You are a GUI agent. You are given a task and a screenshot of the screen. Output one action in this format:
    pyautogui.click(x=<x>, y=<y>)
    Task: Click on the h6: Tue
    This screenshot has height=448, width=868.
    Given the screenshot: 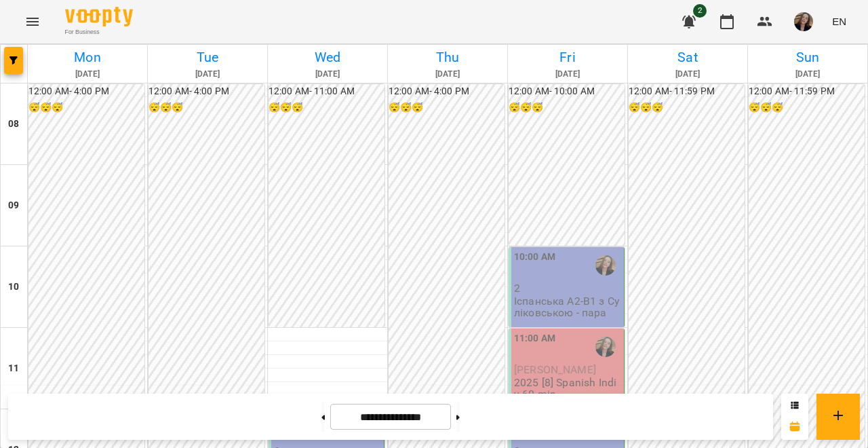 What is the action you would take?
    pyautogui.click(x=208, y=57)
    